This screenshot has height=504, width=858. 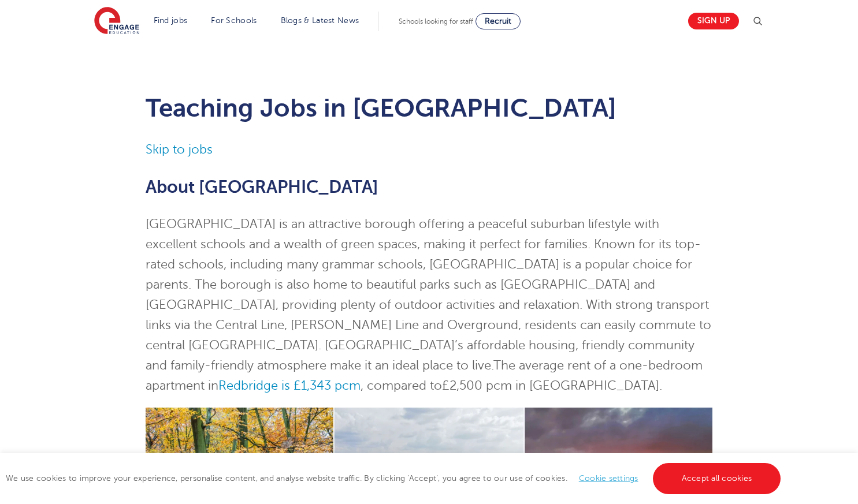 I want to click on img: Engage Education, so click(x=116, y=22).